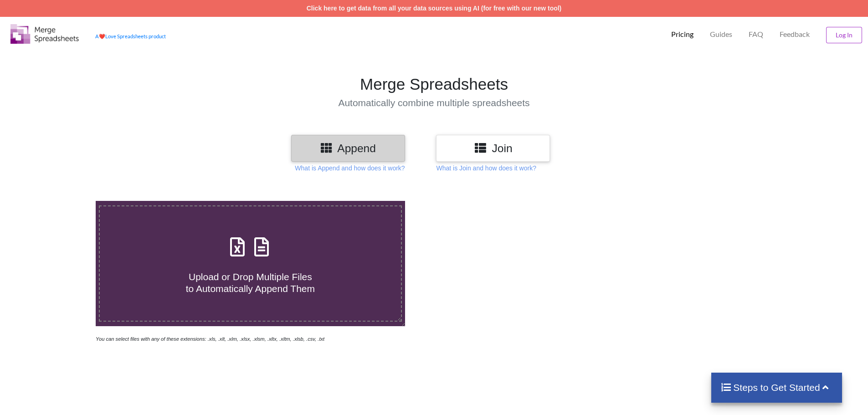 The image size is (868, 415). I want to click on i: You can select files with any of these extensions: .xls, .xlt, .xlm, .xlsx, .xlsm, .xltx, .xltm, ..., so click(210, 339).